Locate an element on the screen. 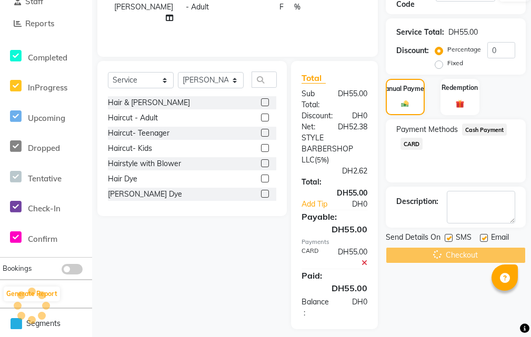  div: Payments is located at coordinates (334, 242).